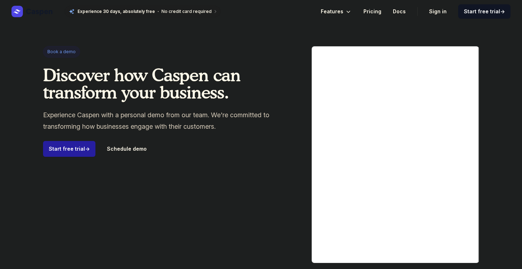  Describe the element at coordinates (336, 11) in the screenshot. I see `button: Features` at that location.